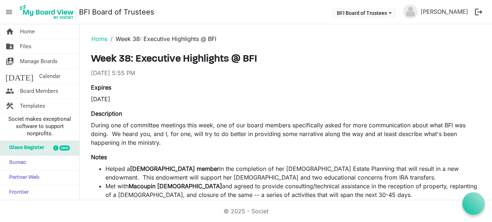  Describe the element at coordinates (246, 211) in the screenshot. I see `a: © 2025 - Societ` at that location.